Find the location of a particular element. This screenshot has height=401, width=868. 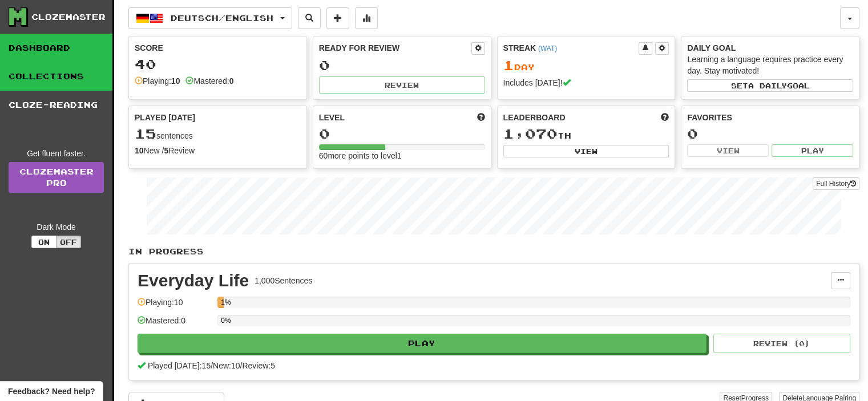

div: Get fluent faster. is located at coordinates (56, 153).